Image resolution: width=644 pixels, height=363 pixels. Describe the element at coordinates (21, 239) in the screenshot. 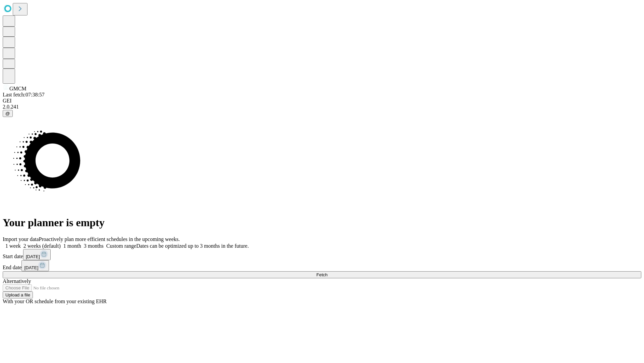

I see `span: Import your data` at that location.